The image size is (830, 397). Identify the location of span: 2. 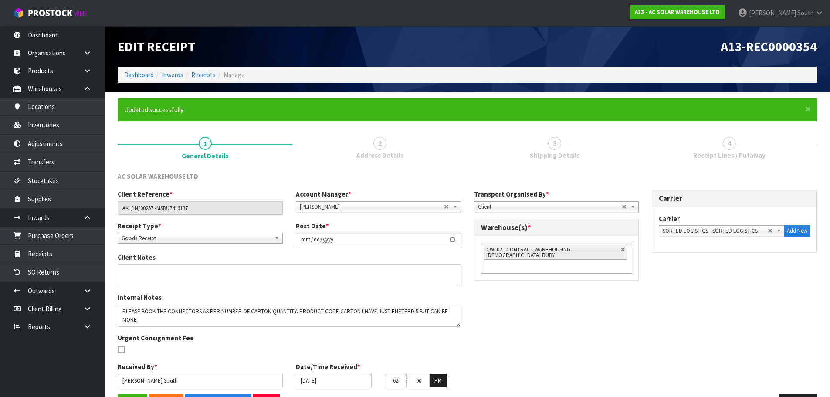
(380, 143).